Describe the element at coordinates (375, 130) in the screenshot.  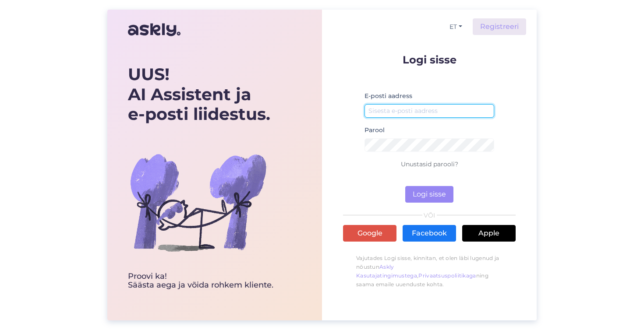
I see `label: Parool` at that location.